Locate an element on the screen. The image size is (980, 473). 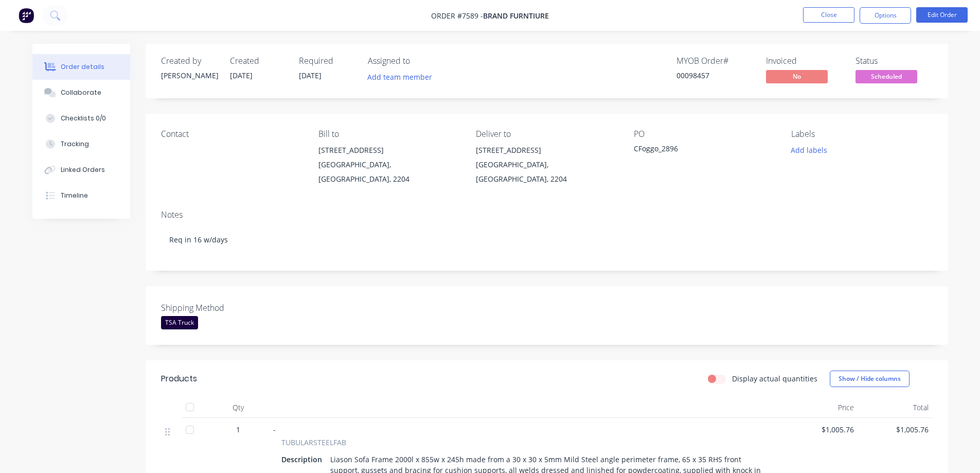
div: Req in 16 w/days is located at coordinates (547, 239).